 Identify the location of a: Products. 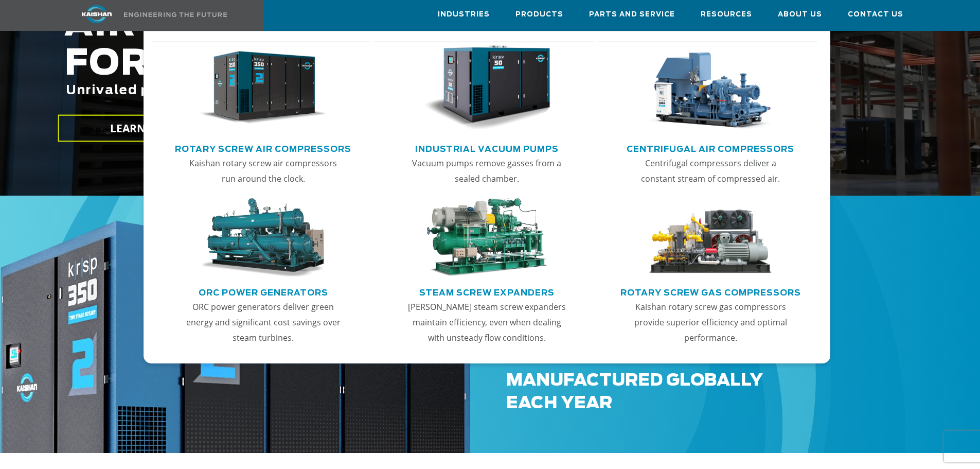
(539, 14).